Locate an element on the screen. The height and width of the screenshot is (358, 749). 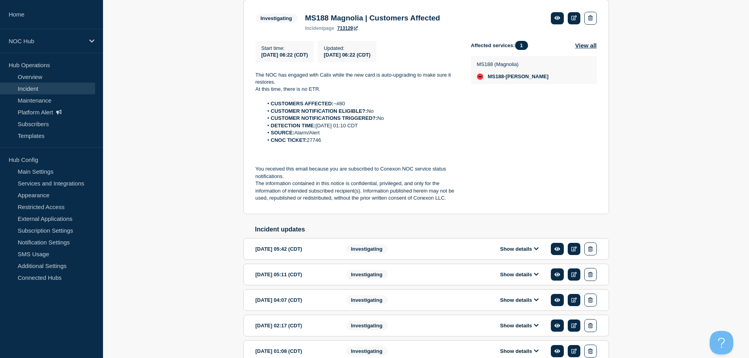
p: At this time, there is no ETR. is located at coordinates (357, 89).